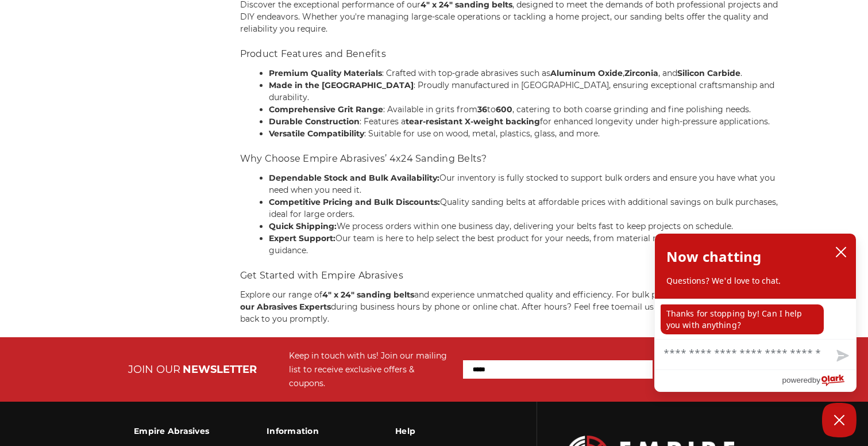 This screenshot has height=446, width=868. What do you see at coordinates (841, 252) in the screenshot?
I see `button: close chatbox` at bounding box center [841, 252].